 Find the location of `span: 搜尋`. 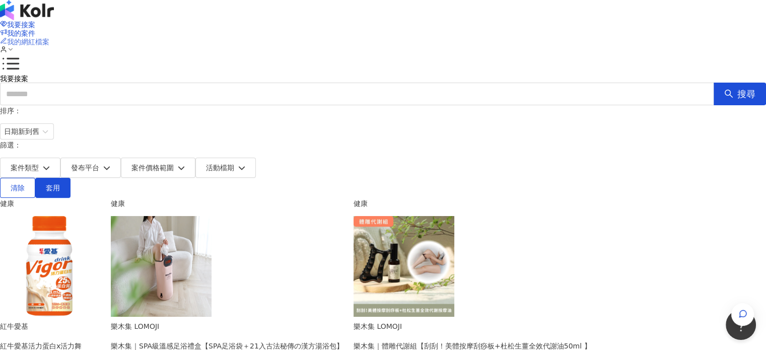

span: 搜尋 is located at coordinates (746, 94).